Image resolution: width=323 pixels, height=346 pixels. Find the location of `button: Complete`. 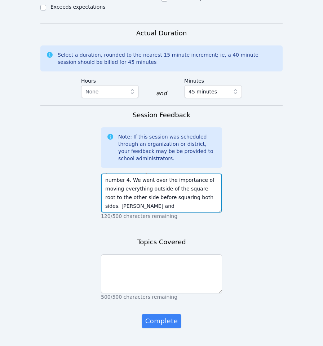

button: Complete is located at coordinates (161, 321).